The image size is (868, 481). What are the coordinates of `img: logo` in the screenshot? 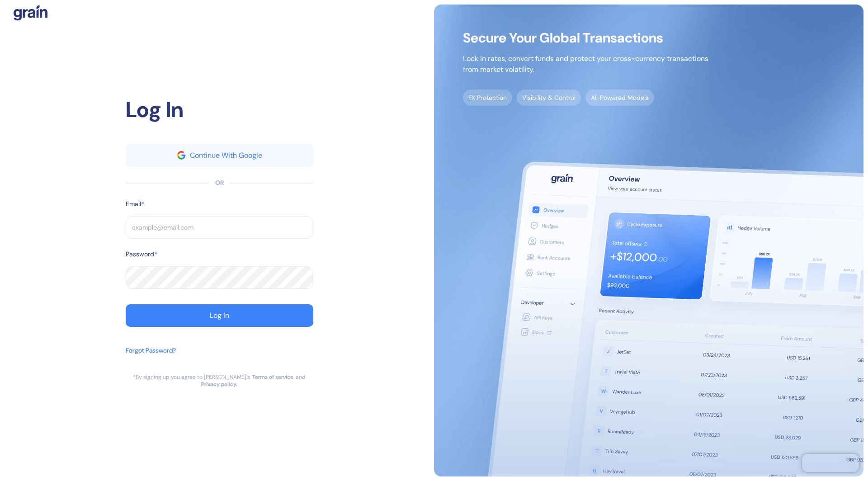 It's located at (30, 13).